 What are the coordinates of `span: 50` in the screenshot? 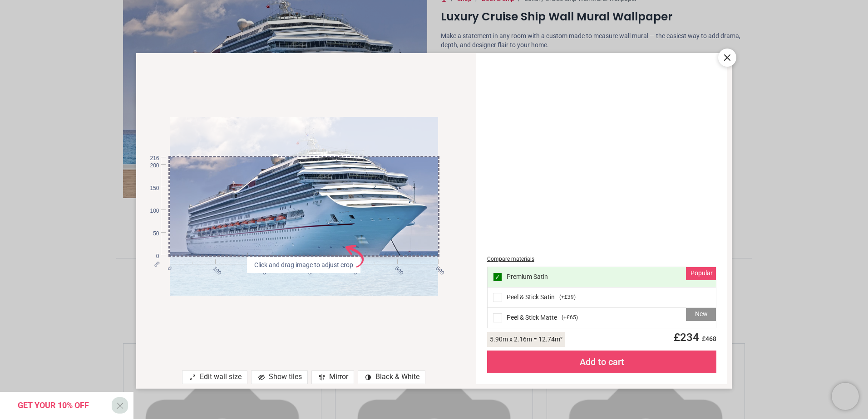 It's located at (151, 234).